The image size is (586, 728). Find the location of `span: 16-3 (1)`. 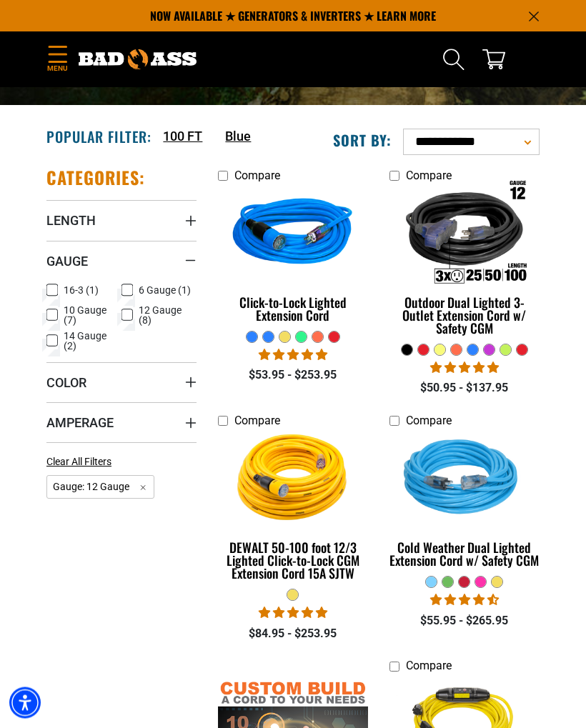

span: 16-3 (1) is located at coordinates (80, 291).